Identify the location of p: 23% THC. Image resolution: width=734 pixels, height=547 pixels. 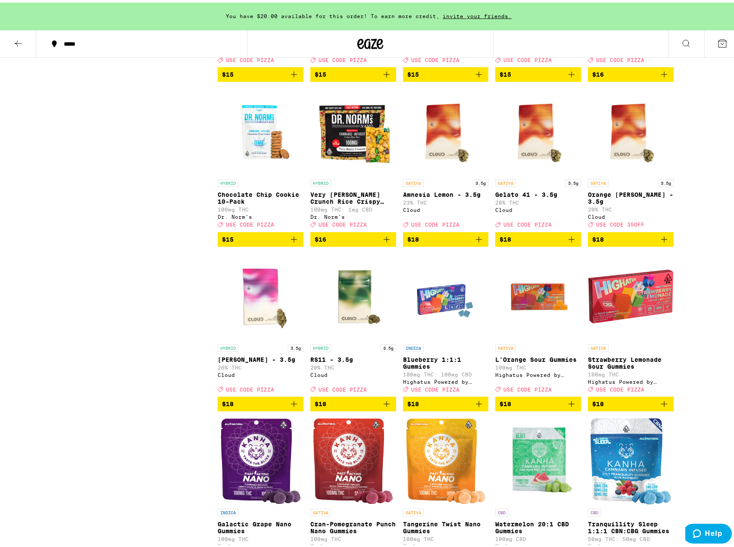
(446, 200).